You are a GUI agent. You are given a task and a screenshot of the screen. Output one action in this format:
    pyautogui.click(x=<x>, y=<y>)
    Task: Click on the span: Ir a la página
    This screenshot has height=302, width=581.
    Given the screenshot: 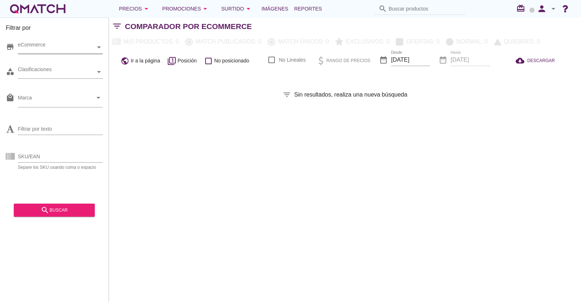 What is the action you would take?
    pyautogui.click(x=145, y=61)
    